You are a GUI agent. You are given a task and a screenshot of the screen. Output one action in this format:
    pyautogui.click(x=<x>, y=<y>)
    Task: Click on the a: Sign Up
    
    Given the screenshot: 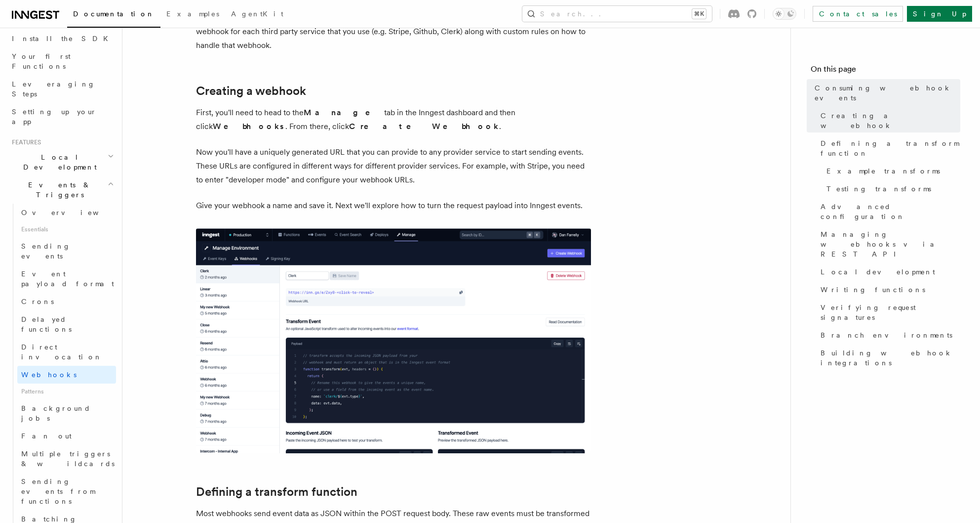 What is the action you would take?
    pyautogui.click(x=940, y=14)
    